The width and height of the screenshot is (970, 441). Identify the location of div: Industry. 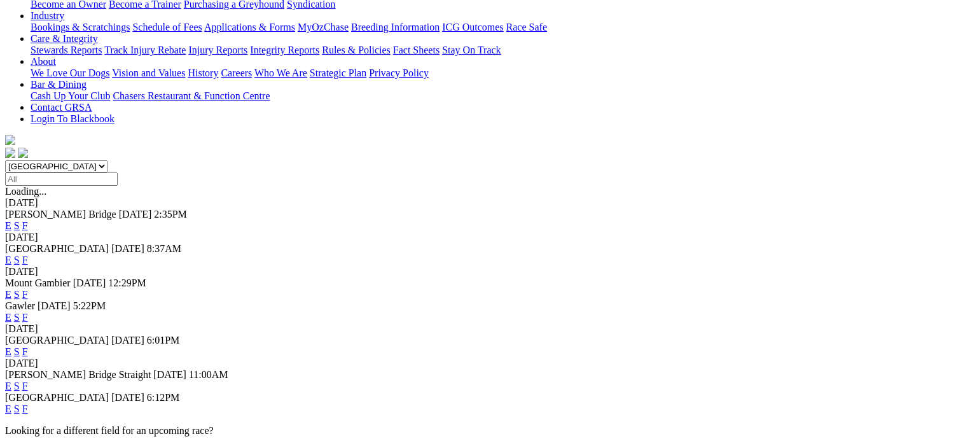
(497, 27).